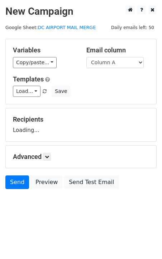  I want to click on a: Load..., so click(27, 91).